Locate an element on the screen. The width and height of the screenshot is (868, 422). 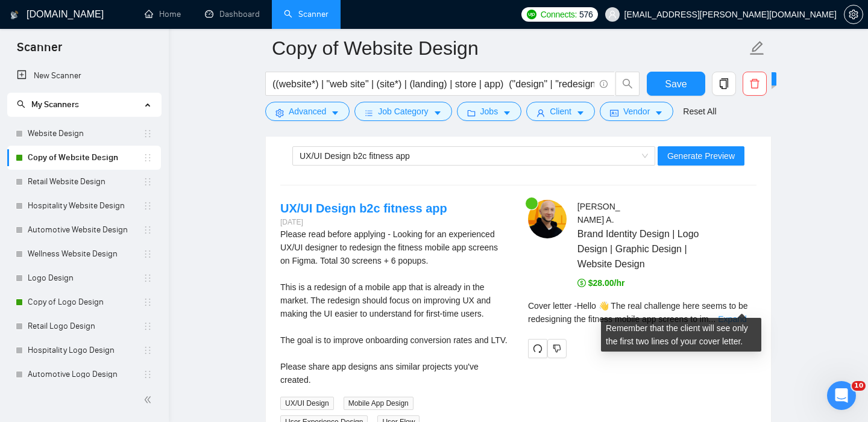
img: upwork-logo.png is located at coordinates (532, 15).